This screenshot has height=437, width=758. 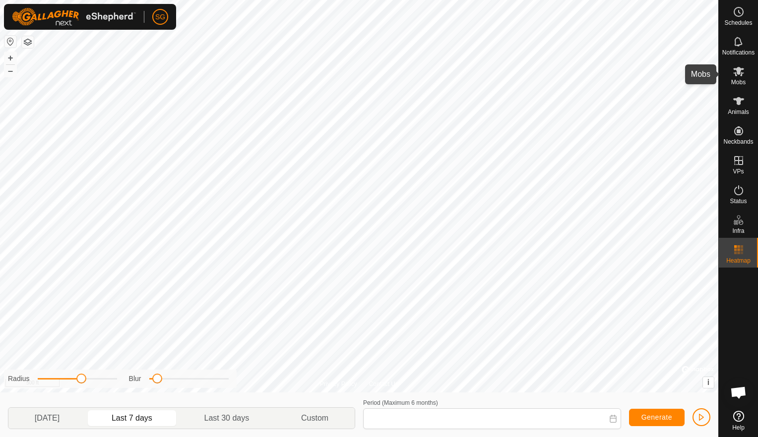 What do you see at coordinates (738, 82) in the screenshot?
I see `span: Mobs` at bounding box center [738, 82].